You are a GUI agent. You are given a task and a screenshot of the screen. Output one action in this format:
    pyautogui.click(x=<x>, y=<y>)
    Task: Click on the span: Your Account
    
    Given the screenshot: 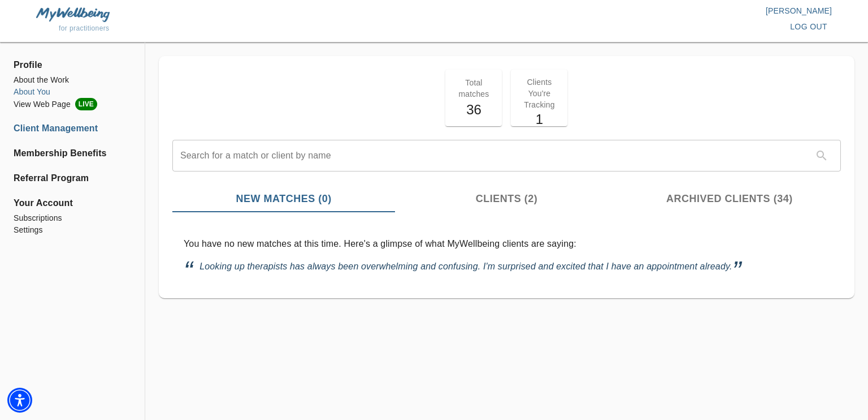 What is the action you would take?
    pyautogui.click(x=72, y=203)
    